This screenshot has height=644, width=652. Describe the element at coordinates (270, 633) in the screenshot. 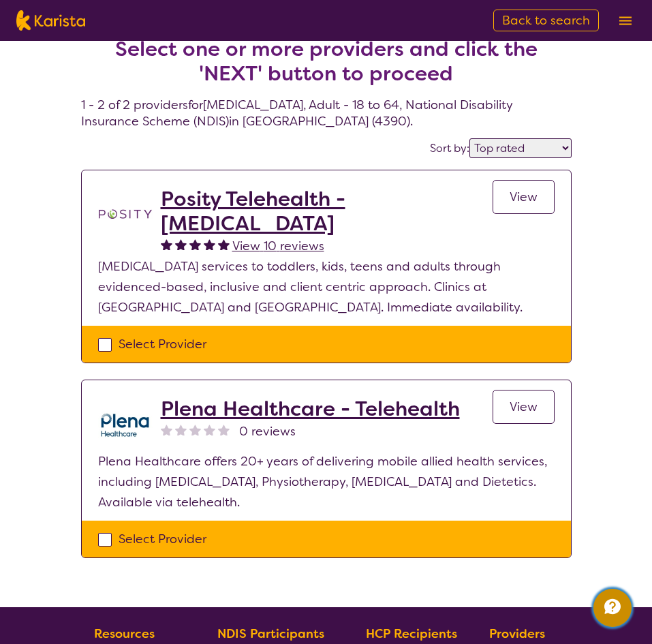

I see `b: NDIS Participants` at that location.